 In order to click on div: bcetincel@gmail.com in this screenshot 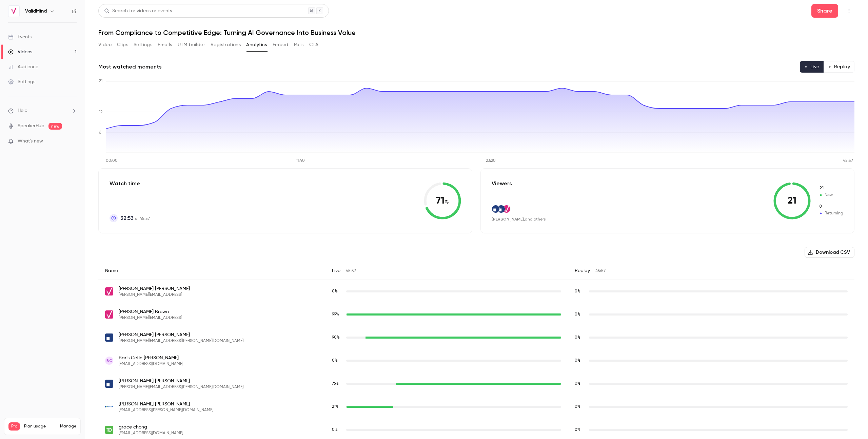, I will do `click(476, 361)`.